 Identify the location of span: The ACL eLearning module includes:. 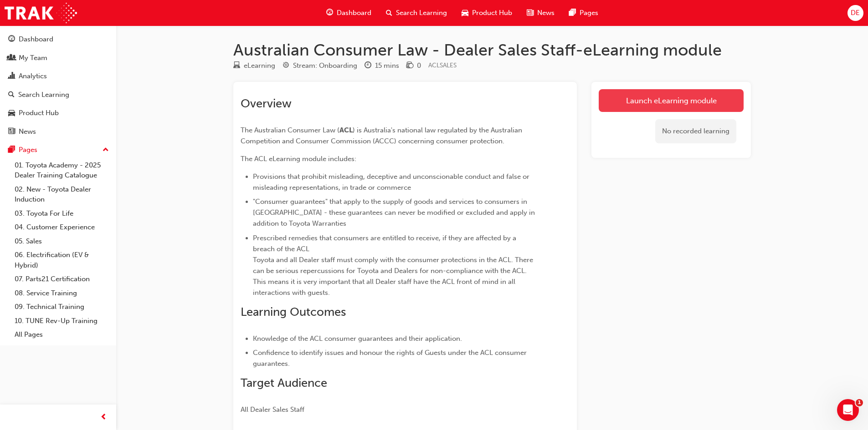
(298, 159).